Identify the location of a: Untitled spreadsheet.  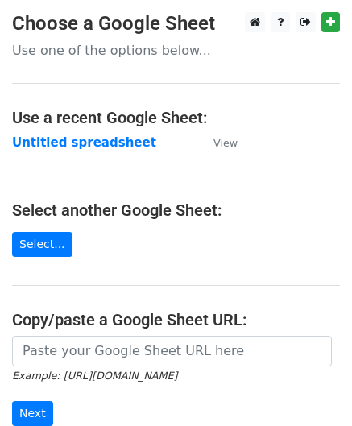
(84, 142).